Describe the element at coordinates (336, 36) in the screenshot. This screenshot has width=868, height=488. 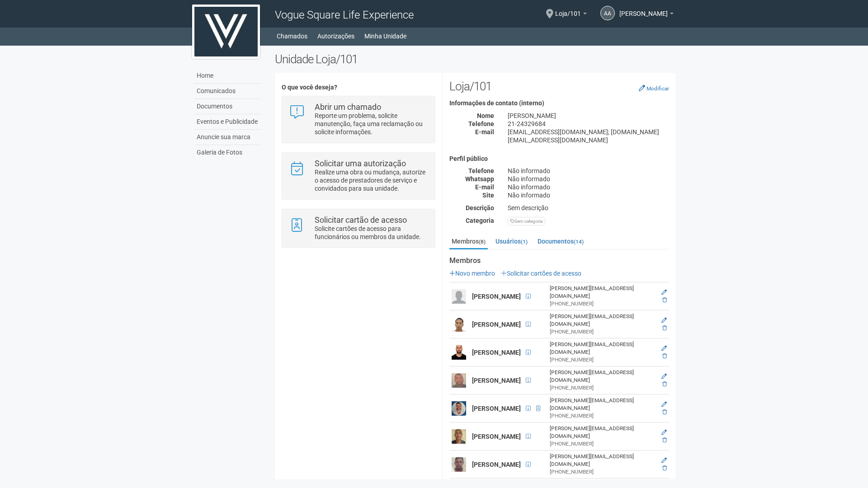
I see `a: Autorizações` at that location.